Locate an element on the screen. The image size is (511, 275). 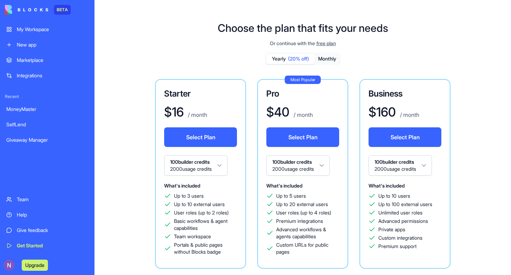
a: Integrations is located at coordinates (47, 76).